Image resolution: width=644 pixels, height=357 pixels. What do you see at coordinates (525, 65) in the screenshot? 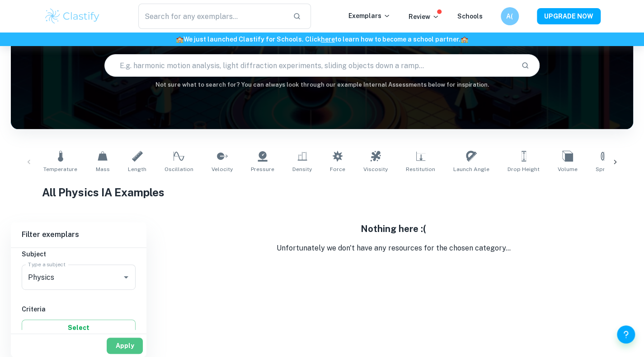
I see `button: Search` at bounding box center [525, 65].